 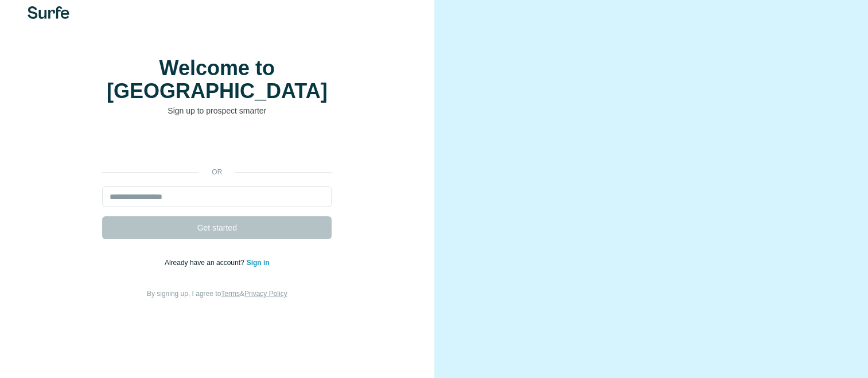 I want to click on span: By signing up, I agree to &, so click(x=217, y=294).